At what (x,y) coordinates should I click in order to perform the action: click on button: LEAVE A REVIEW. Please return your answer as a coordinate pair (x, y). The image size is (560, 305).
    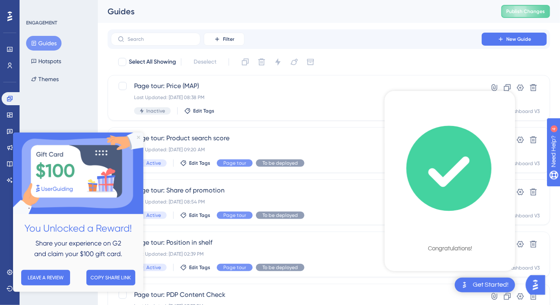
    Looking at the image, I should click on (33, 145).